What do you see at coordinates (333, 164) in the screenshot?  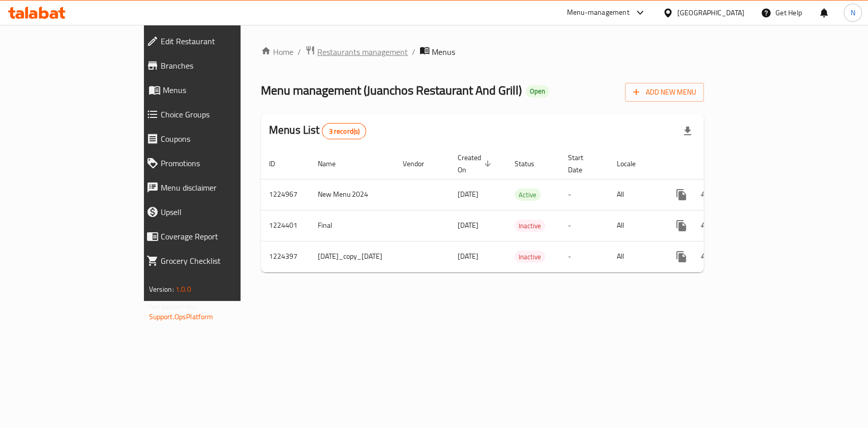 I see `span: Name` at bounding box center [333, 164].